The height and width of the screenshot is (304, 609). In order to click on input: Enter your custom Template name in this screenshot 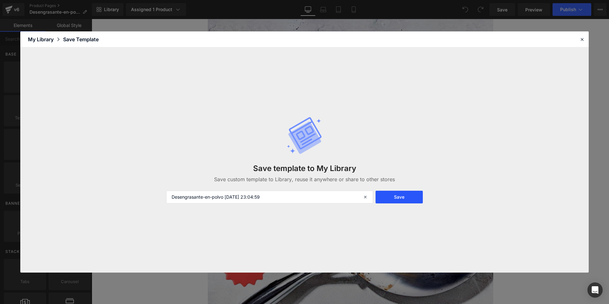, I will do `click(269, 197)`.